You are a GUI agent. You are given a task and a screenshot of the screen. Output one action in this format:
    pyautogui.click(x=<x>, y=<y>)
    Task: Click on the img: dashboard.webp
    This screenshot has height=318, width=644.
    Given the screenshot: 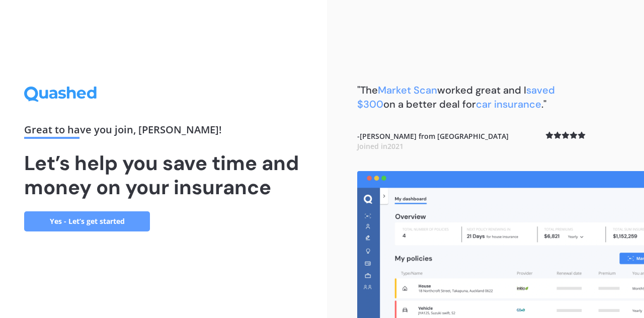 What is the action you would take?
    pyautogui.click(x=501, y=244)
    